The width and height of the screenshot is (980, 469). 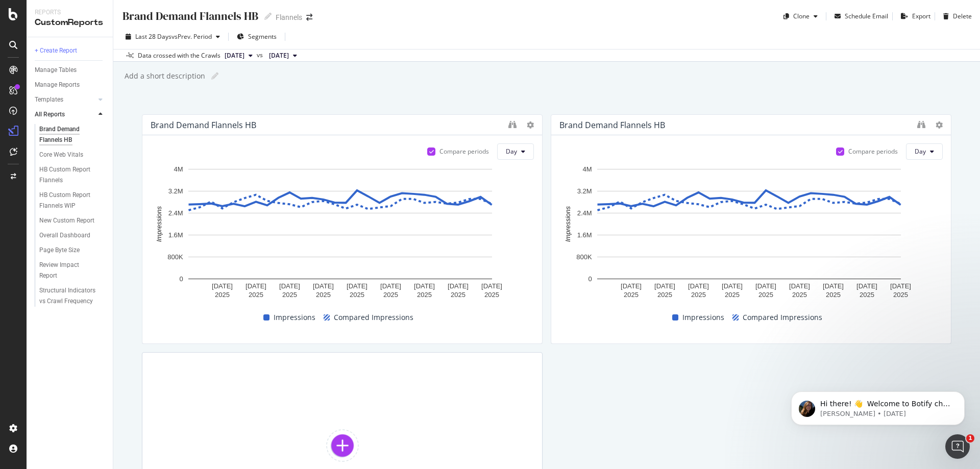 I want to click on button: Segments, so click(x=256, y=37).